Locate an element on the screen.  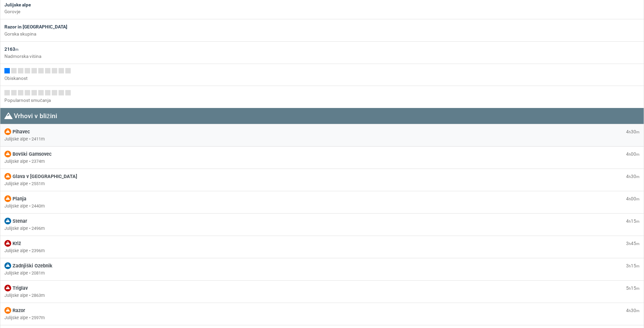
div: 2163 is located at coordinates (322, 49).